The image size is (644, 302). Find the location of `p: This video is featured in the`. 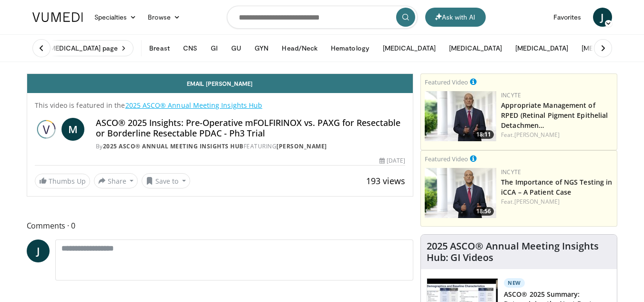

p: This video is featured in the is located at coordinates (220, 106).